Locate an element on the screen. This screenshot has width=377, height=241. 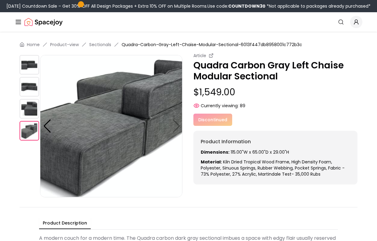
strong: Dimensions: is located at coordinates (215, 152).